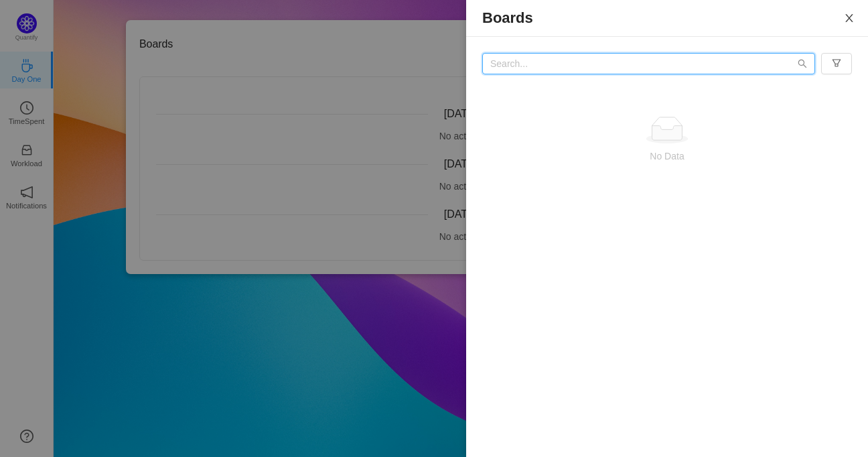  Describe the element at coordinates (849, 18) in the screenshot. I see `i: icon: close` at that location.